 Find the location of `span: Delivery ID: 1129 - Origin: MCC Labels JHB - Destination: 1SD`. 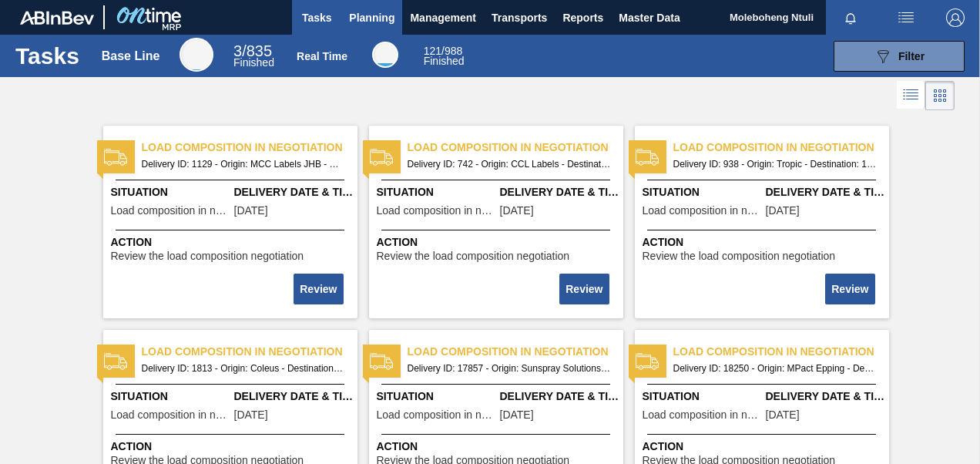

span: Delivery ID: 1129 - Origin: MCC Labels JHB - Destination: 1SD is located at coordinates (244, 164).